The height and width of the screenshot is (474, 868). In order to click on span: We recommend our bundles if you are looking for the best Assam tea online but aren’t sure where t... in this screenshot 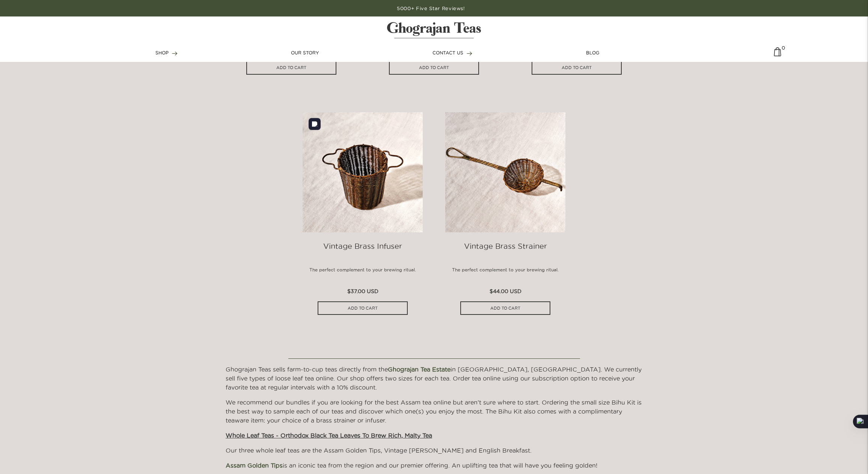, I will do `click(434, 411)`.